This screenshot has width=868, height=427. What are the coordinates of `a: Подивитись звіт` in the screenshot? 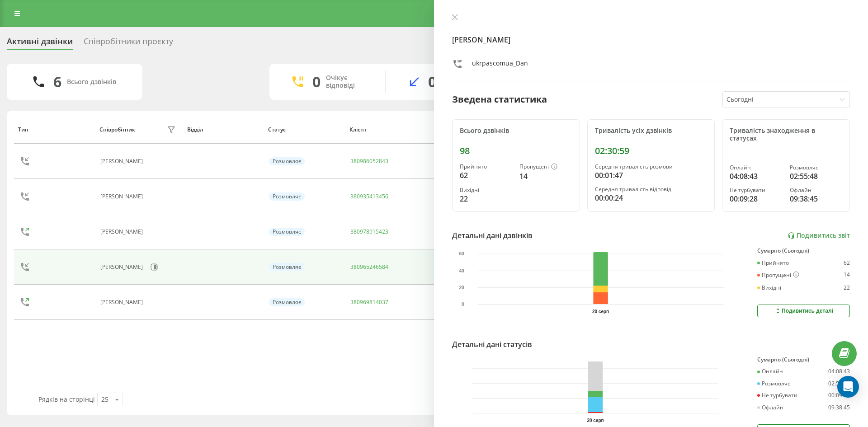 It's located at (819, 236).